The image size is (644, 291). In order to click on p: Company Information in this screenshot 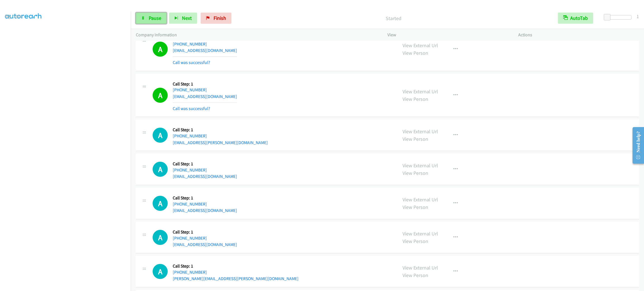, I will do `click(256, 35)`.